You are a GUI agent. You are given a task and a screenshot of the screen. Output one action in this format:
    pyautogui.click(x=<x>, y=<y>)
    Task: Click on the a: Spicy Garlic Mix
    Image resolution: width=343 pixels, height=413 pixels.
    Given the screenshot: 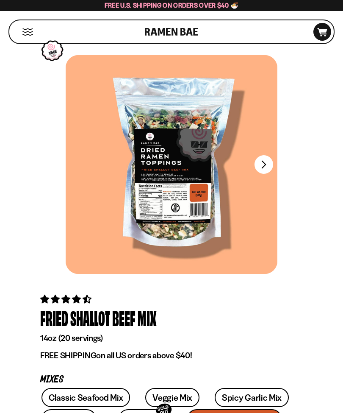 What is the action you would take?
    pyautogui.click(x=252, y=397)
    